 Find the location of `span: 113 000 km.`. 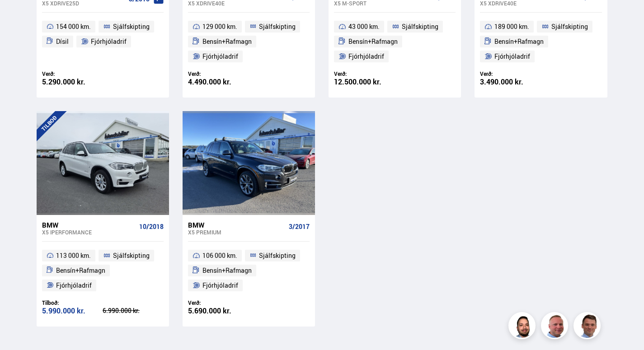

span: 113 000 km. is located at coordinates (73, 255).